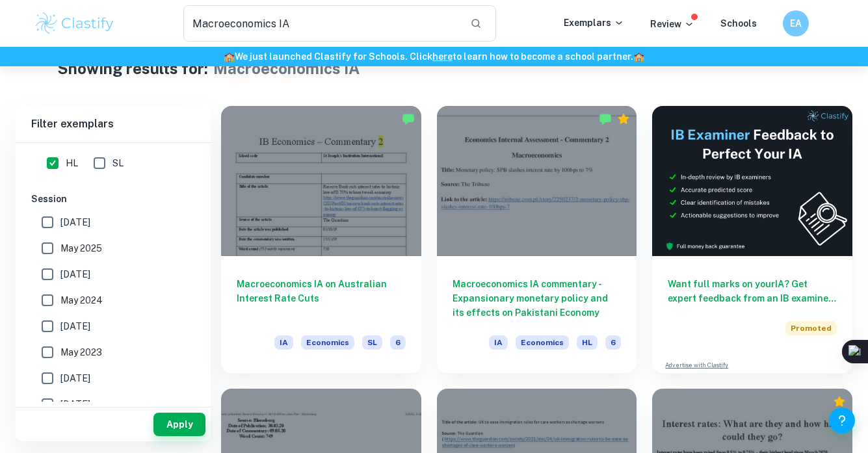 This screenshot has height=453, width=868. Describe the element at coordinates (673, 24) in the screenshot. I see `p: Review` at that location.